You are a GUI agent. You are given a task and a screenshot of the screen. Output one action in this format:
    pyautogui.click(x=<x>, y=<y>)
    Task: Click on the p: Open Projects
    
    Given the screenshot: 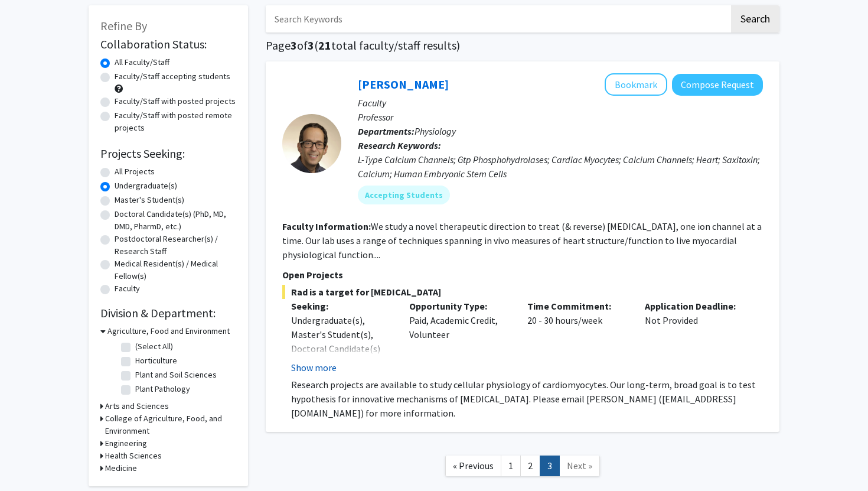 What is the action you would take?
    pyautogui.click(x=523, y=275)
    